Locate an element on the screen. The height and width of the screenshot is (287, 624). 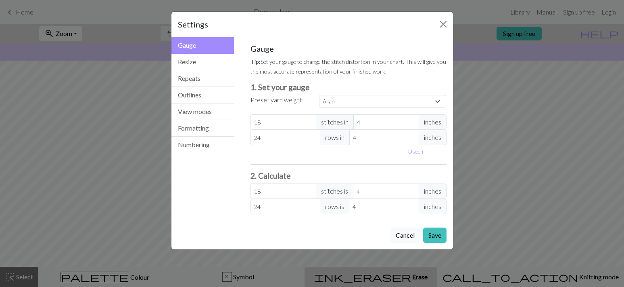
strong: Tip: is located at coordinates (256, 61).